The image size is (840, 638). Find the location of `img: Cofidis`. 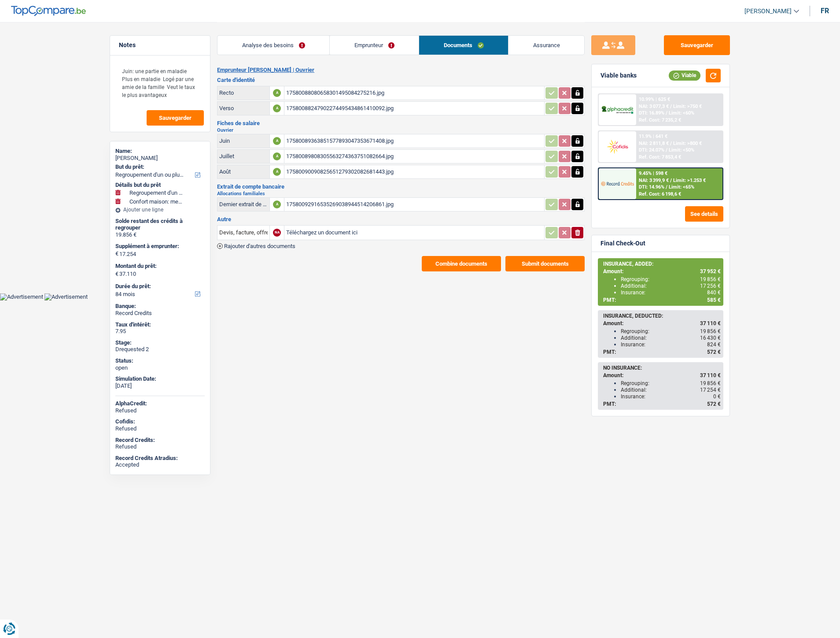

img: Cofidis is located at coordinates (617, 147).